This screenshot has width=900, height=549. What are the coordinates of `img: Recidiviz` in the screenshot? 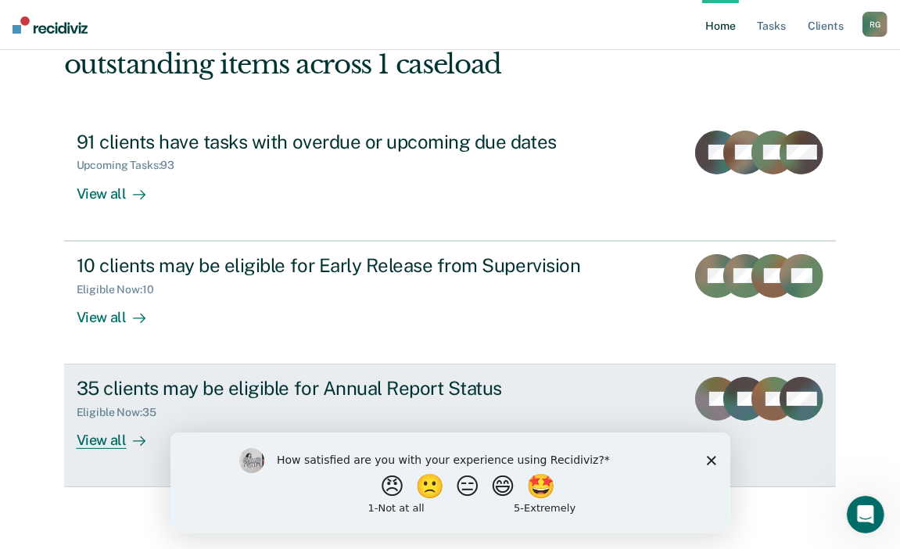 It's located at (50, 25).